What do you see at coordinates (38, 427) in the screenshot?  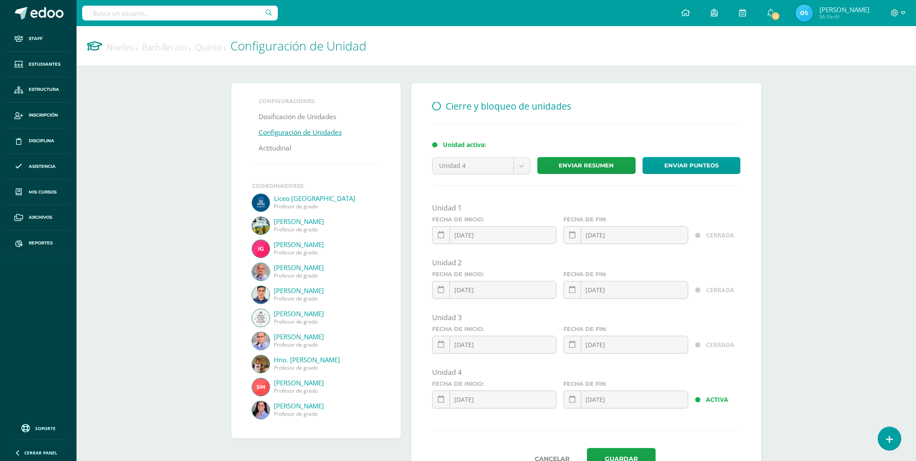 I see `a: Soporte` at bounding box center [38, 427].